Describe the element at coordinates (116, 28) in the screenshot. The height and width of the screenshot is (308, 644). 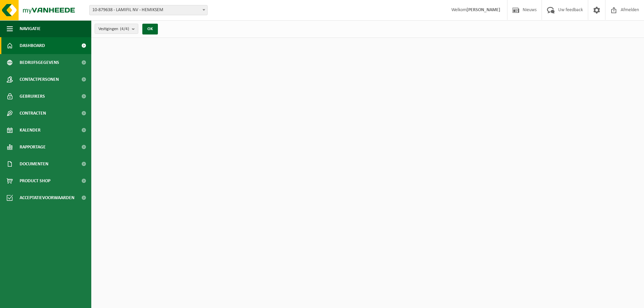
I see `button: Vestigingen(4/4)` at that location.